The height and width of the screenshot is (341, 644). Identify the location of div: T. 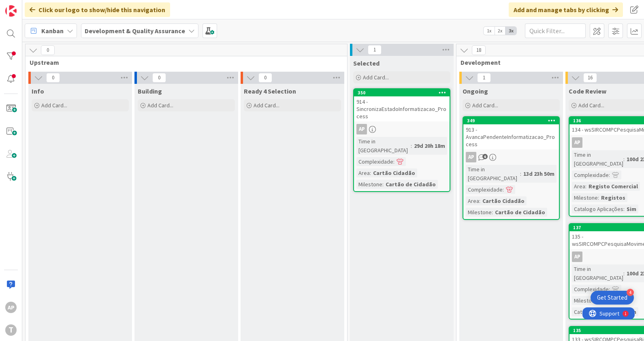
(11, 330).